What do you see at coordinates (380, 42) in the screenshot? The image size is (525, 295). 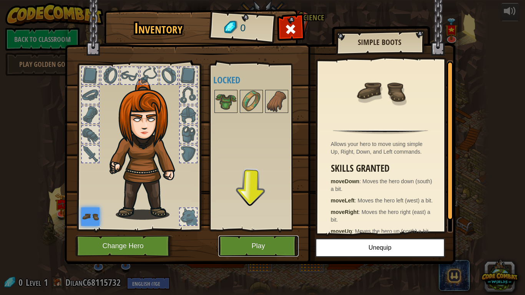 I see `h2: Simple Boots` at bounding box center [380, 42].